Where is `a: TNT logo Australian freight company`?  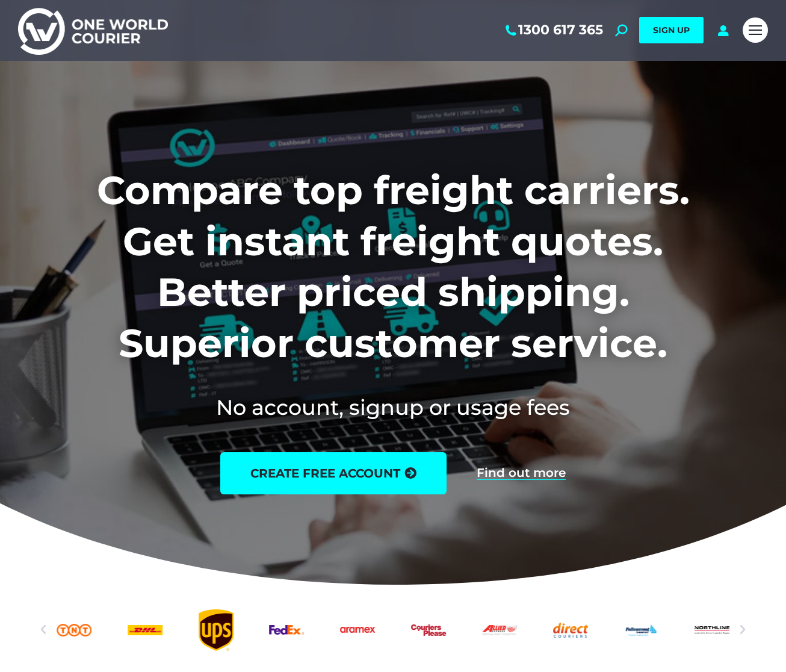
a: TNT logo Australian freight company is located at coordinates (74, 630).